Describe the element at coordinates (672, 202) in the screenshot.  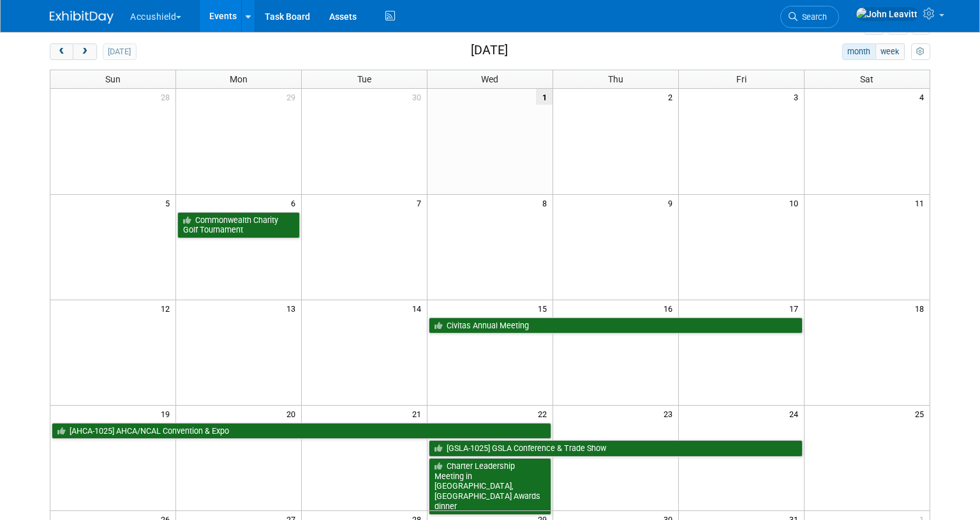
I see `span: 9` at that location.